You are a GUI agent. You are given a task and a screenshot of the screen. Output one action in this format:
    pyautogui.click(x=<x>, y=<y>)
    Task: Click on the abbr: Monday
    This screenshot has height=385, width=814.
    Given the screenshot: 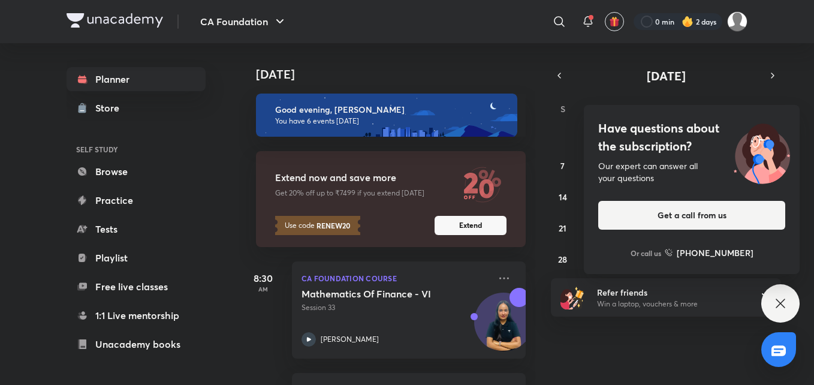 What is the action you would take?
    pyautogui.click(x=597, y=108)
    